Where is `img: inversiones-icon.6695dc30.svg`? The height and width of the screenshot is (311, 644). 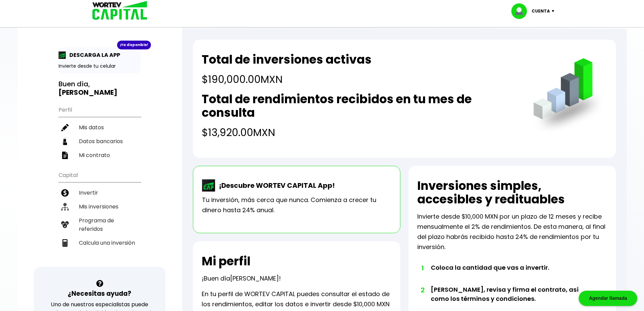
img: inversiones-icon.6695dc30.svg is located at coordinates (65, 207).